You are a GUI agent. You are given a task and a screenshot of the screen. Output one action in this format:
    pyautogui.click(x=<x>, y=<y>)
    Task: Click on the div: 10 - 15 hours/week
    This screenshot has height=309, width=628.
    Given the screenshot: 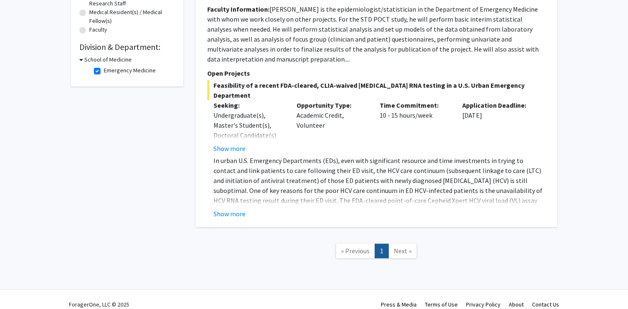 What is the action you would take?
    pyautogui.click(x=415, y=127)
    